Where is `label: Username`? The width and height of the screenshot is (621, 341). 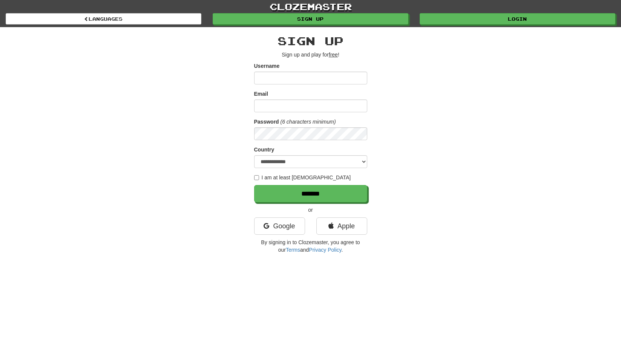
label: Username is located at coordinates (267, 66).